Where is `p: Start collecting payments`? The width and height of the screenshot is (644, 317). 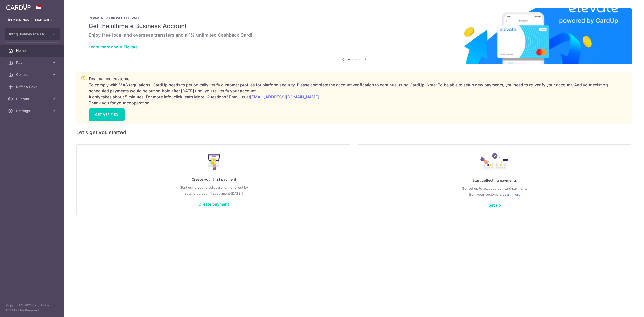 p: Start collecting payments is located at coordinates (494, 181).